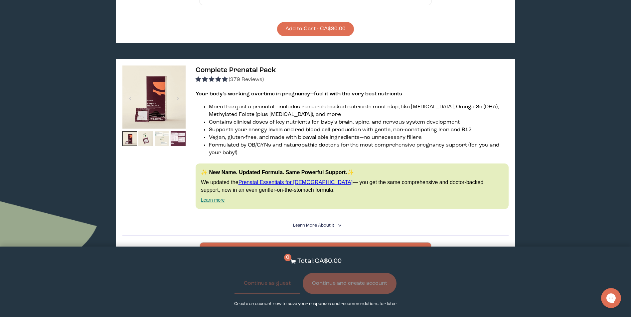  Describe the element at coordinates (213, 200) in the screenshot. I see `a: Learn more` at that location.